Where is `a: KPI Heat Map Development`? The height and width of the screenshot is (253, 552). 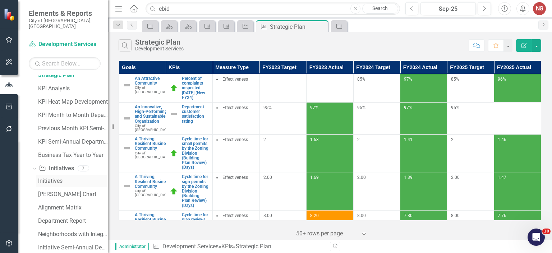 a: KPI Heat Map Development is located at coordinates (72, 102).